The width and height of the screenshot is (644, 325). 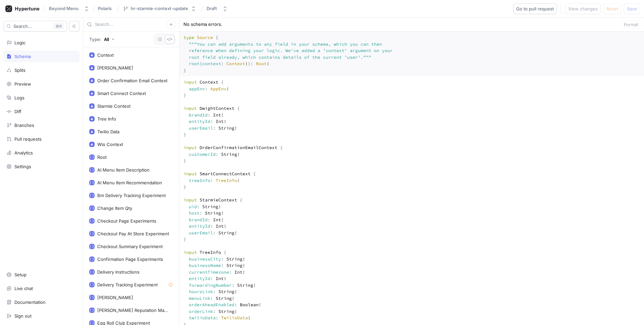 I want to click on button: Search...K, so click(x=35, y=26).